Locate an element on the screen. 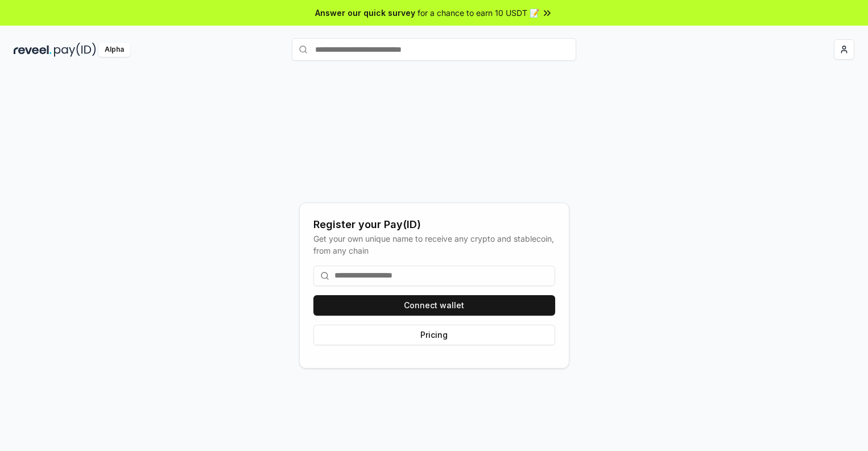 The height and width of the screenshot is (451, 868). span: for a chance to earn 10 USDT 📝 is located at coordinates (478, 13).